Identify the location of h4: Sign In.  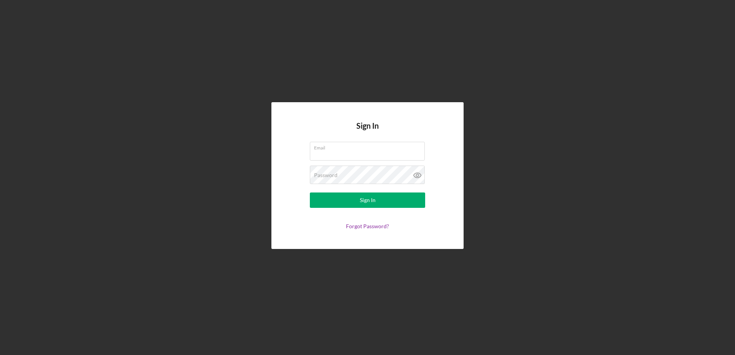
(367, 131).